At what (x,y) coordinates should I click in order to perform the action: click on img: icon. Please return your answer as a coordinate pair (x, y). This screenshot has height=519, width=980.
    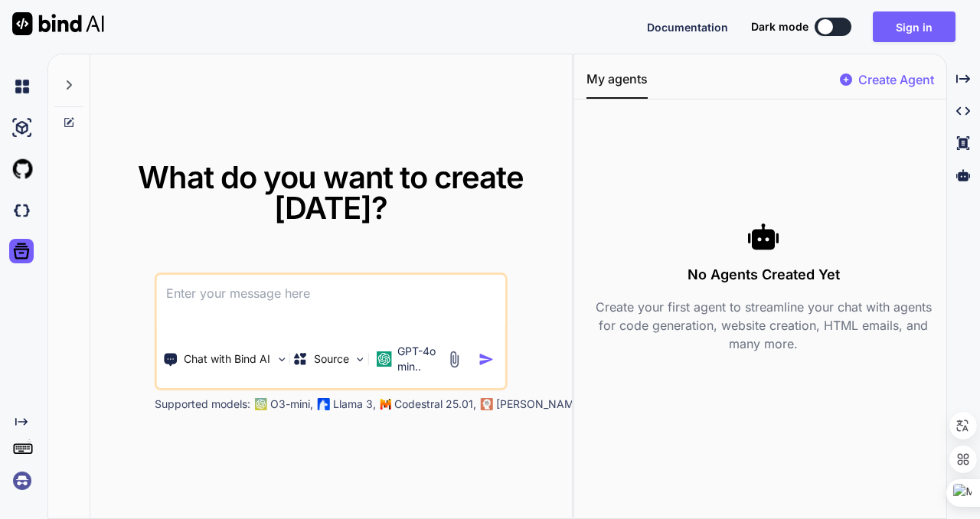
    Looking at the image, I should click on (486, 359).